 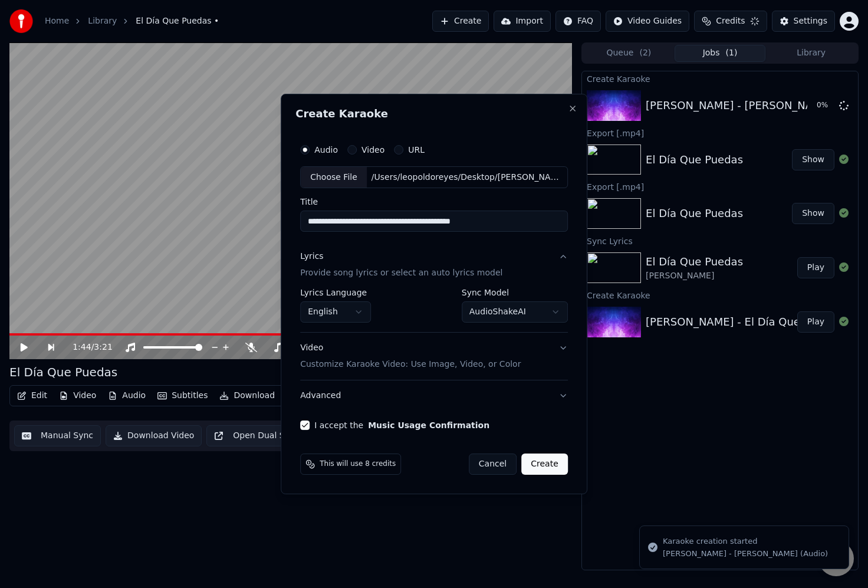 What do you see at coordinates (411, 364) in the screenshot?
I see `p: Customize Karaoke Video: Use Image, Video, or Color` at bounding box center [411, 364].